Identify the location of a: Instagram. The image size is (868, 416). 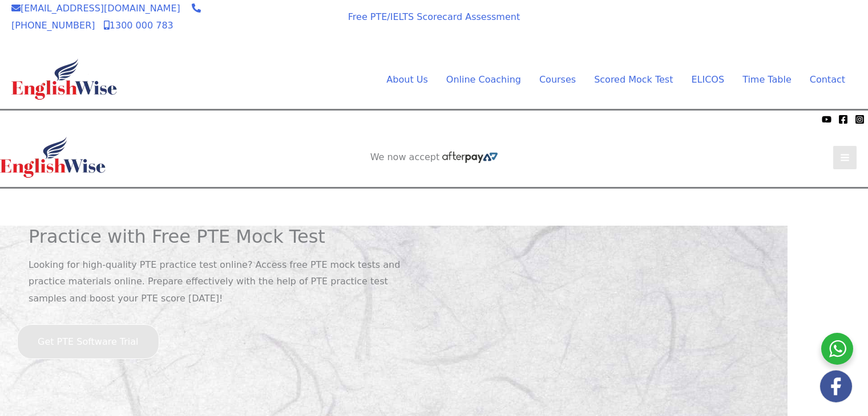
(859, 119).